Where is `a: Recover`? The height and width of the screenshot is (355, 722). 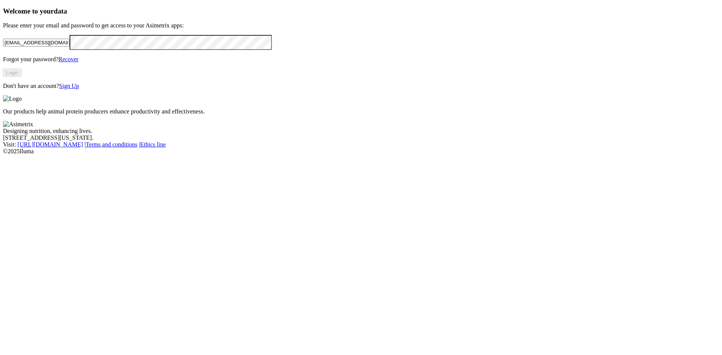 a: Recover is located at coordinates (68, 59).